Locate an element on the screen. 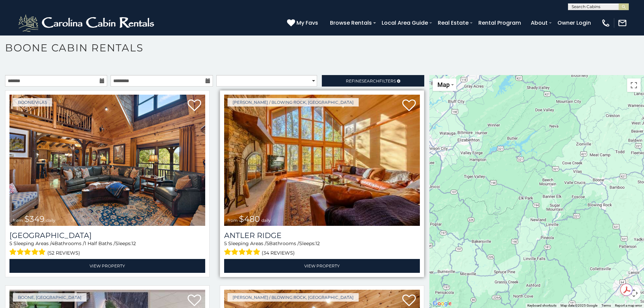 The height and width of the screenshot is (308, 644). img: phone-regular-white.png is located at coordinates (606, 23).